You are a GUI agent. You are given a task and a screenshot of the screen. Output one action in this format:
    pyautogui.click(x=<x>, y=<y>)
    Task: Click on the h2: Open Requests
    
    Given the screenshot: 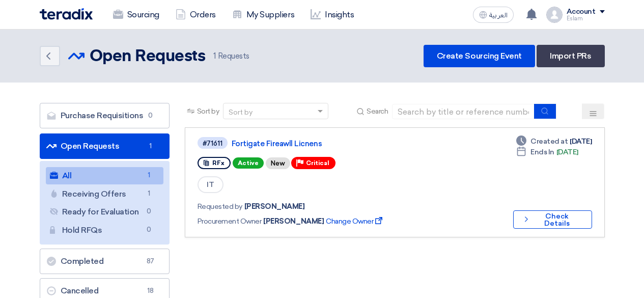 What is the action you would take?
    pyautogui.click(x=148, y=57)
    